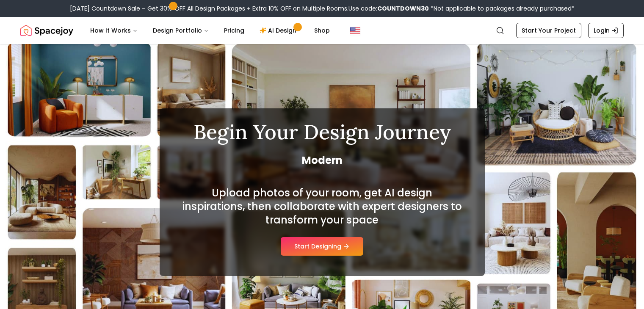 The image size is (644, 309). What do you see at coordinates (322, 132) in the screenshot?
I see `h1: Begin Your Design Journey` at bounding box center [322, 132].